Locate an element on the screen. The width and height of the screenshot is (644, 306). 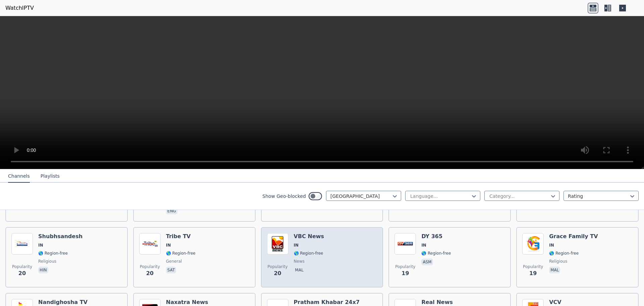
img: Tribe TV is located at coordinates (150, 244).